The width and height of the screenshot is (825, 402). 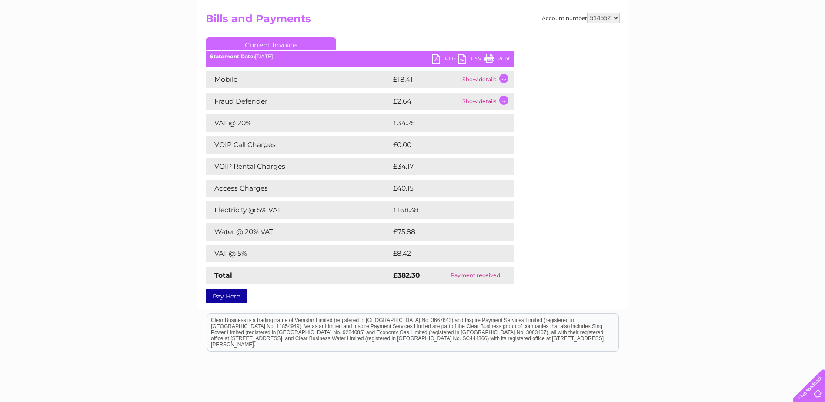 I want to click on a: Water, so click(x=680, y=40).